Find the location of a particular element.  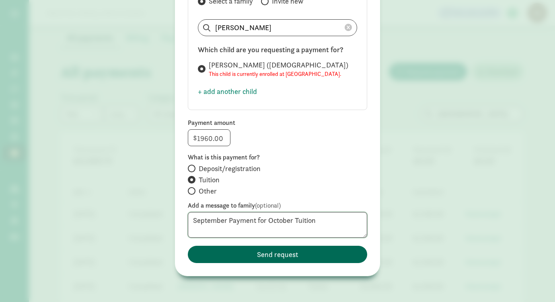

span: Send request is located at coordinates (277, 255).